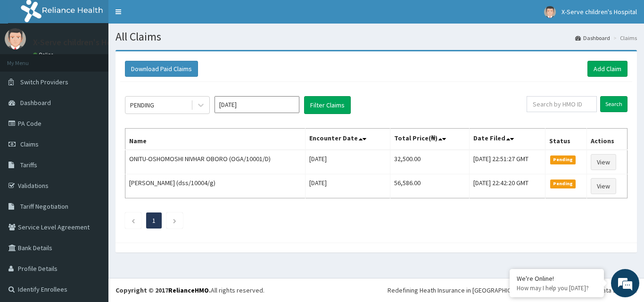  Describe the element at coordinates (376, 290) in the screenshot. I see `footer: All rights reserved.` at that location.